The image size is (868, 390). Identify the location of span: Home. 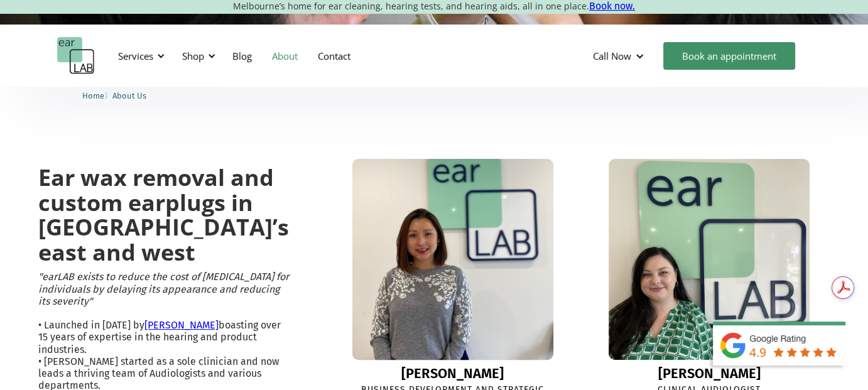
(93, 95).